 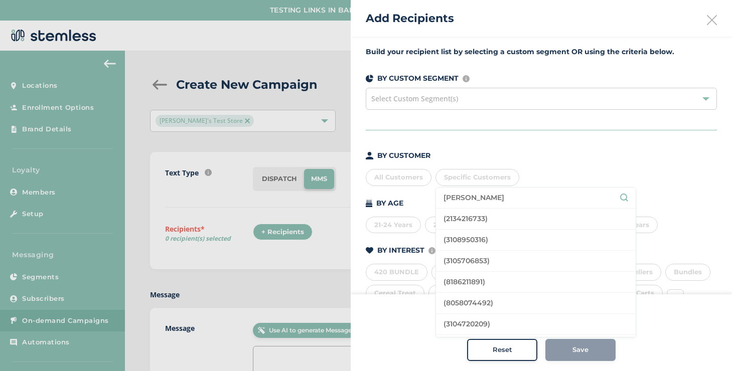 What do you see at coordinates (536, 325) in the screenshot?
I see `li: (3104720209)` at bounding box center [536, 325].